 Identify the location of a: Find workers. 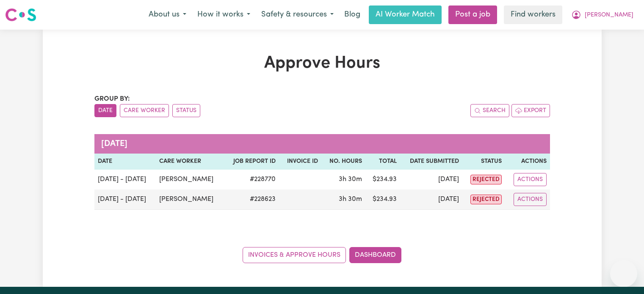
(533, 15).